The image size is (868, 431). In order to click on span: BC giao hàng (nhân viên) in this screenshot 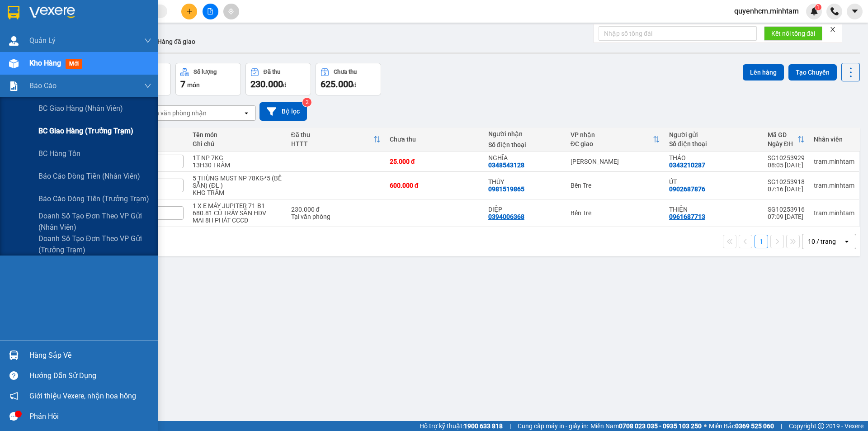, I will do `click(80, 108)`.